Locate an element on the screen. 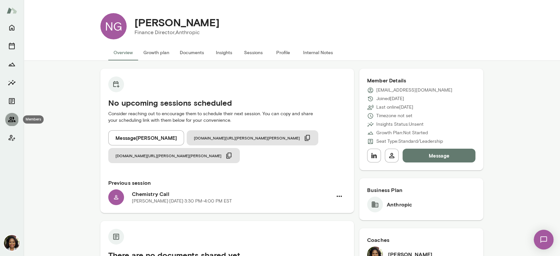 Image resolution: width=560 pixels, height=256 pixels. h6: Anthropic is located at coordinates (399, 204).